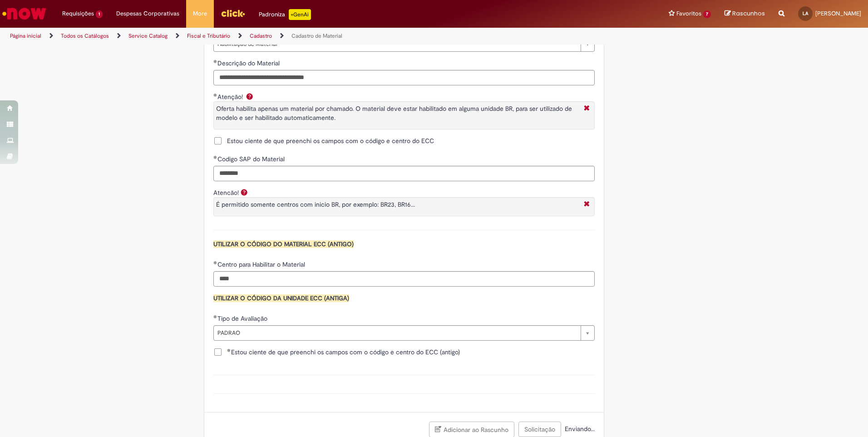 This screenshot has width=868, height=437. What do you see at coordinates (85, 36) in the screenshot?
I see `a: Todos os Catálogos` at bounding box center [85, 36].